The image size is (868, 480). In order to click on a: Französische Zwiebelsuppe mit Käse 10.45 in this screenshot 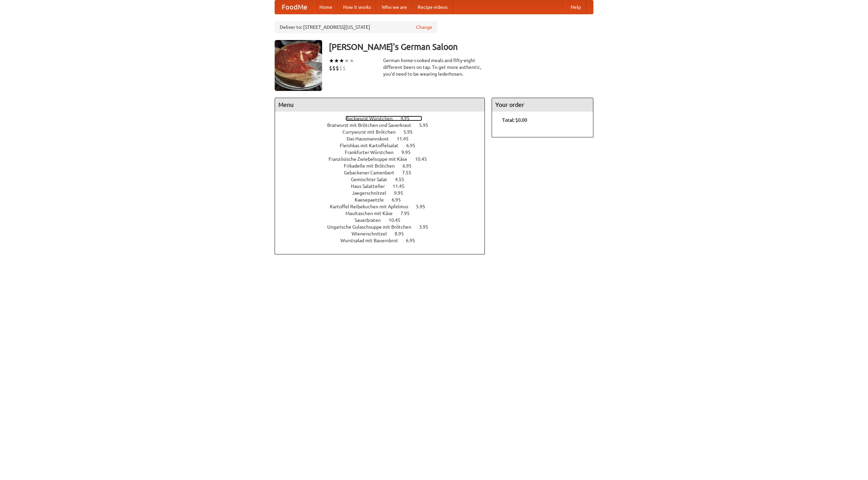, I will do `click(384, 159)`.